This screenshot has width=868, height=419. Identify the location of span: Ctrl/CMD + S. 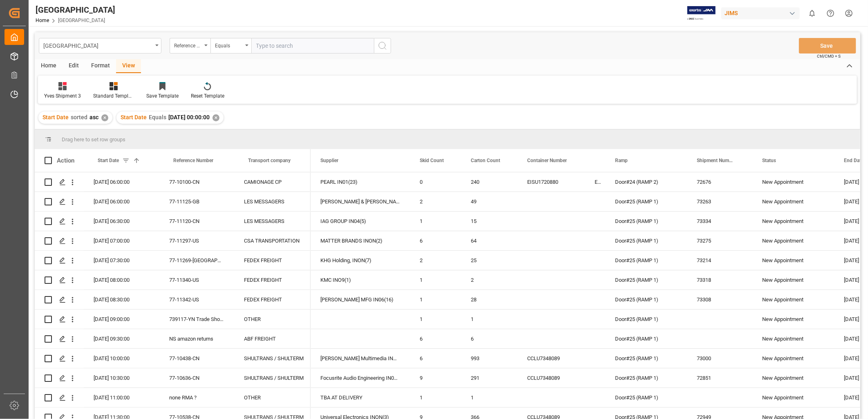
(828, 56).